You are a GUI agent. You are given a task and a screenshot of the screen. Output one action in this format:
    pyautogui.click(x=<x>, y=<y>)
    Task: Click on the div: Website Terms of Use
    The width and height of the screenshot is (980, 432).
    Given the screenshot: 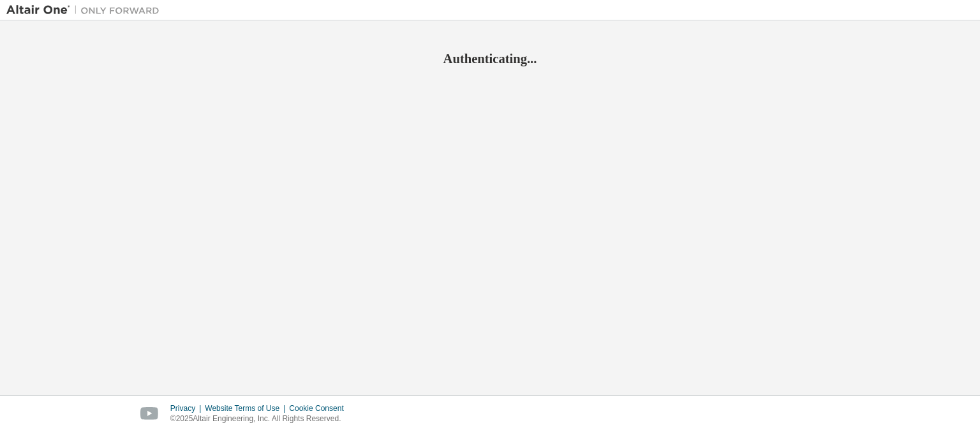 What is the action you would take?
    pyautogui.click(x=247, y=408)
    